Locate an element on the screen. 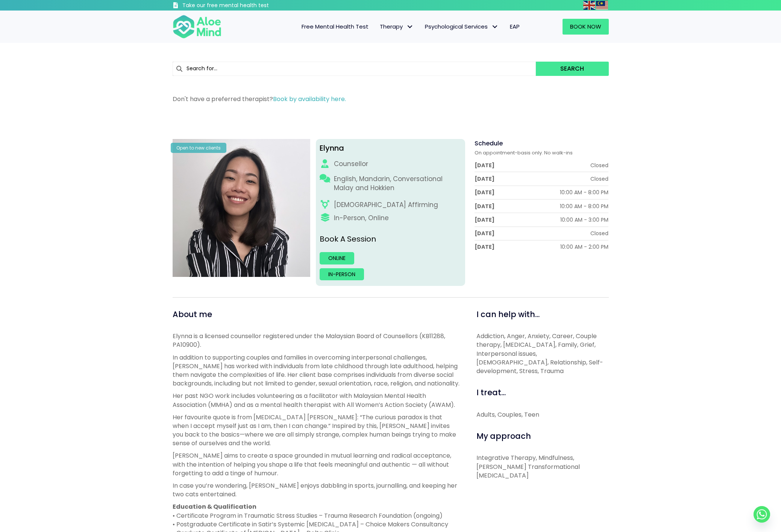  span: I can help with... is located at coordinates (508, 314).